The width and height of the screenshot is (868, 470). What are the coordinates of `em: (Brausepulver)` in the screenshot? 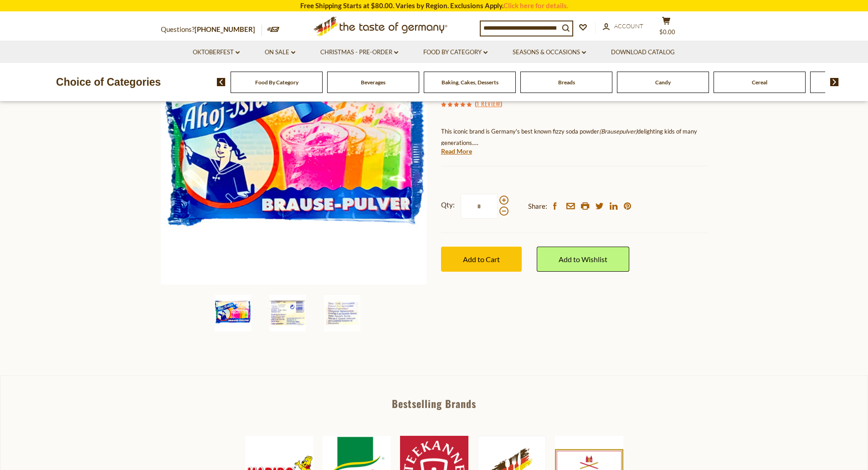 It's located at (618, 131).